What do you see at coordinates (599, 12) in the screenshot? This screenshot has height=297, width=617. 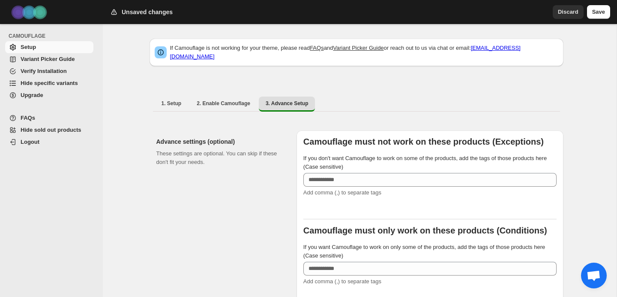 I see `span: Save` at bounding box center [599, 12].